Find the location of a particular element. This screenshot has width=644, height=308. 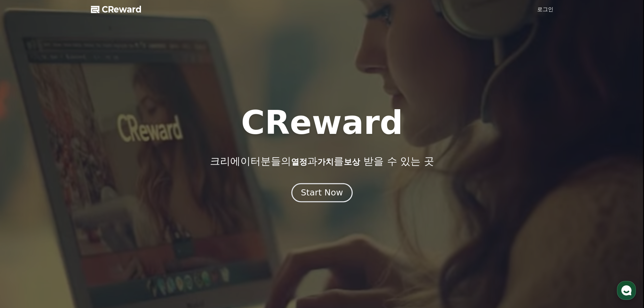

div: Start Now is located at coordinates (322, 193).